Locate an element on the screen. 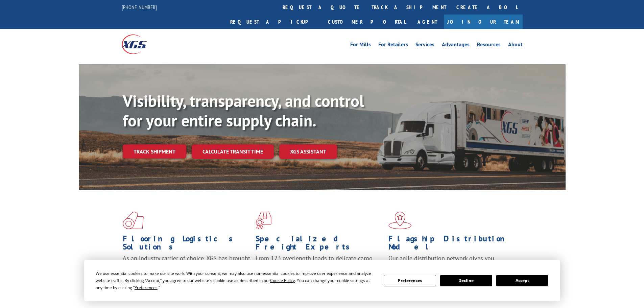 The width and height of the screenshot is (644, 308). button: Accept is located at coordinates (522, 281).